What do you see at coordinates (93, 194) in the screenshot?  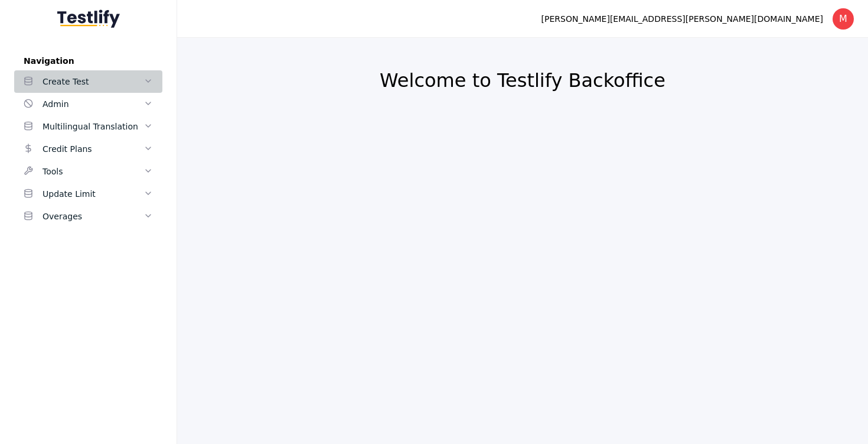 I see `div: Update Limit` at bounding box center [93, 194].